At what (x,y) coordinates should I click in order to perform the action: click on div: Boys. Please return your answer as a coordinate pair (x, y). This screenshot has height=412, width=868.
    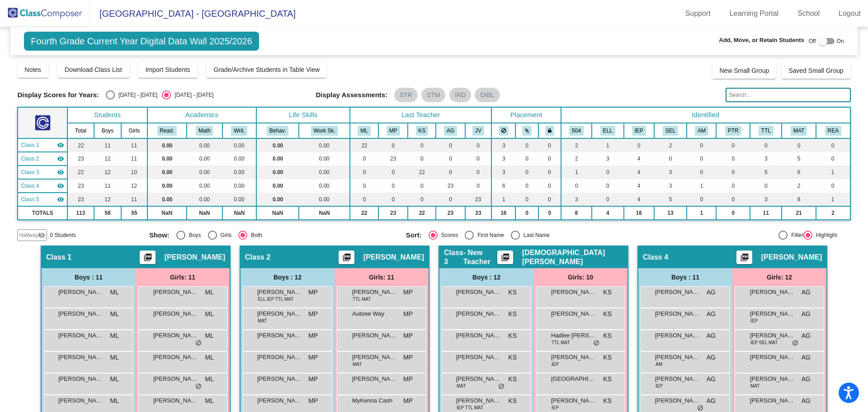
    Looking at the image, I should click on (193, 235).